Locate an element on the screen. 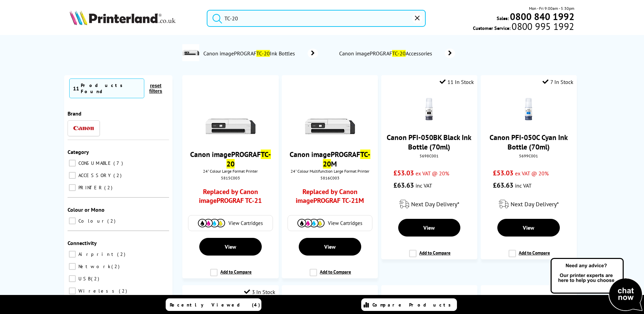  span: Wireless is located at coordinates (97, 291).